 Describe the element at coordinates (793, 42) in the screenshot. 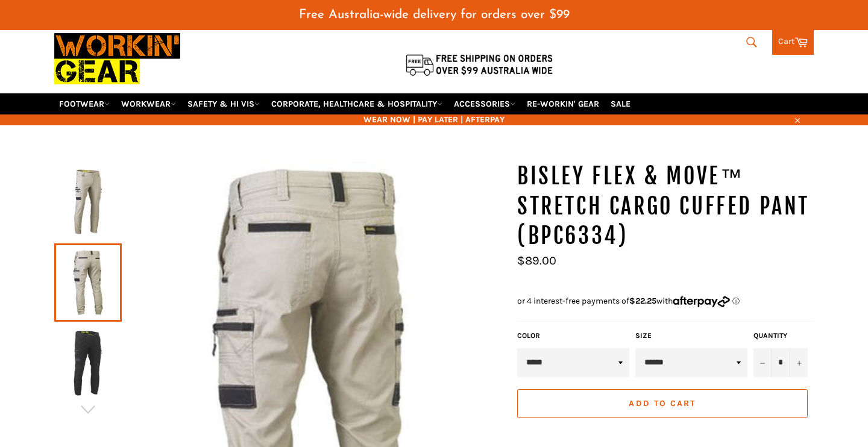

I see `a: Cart` at that location.